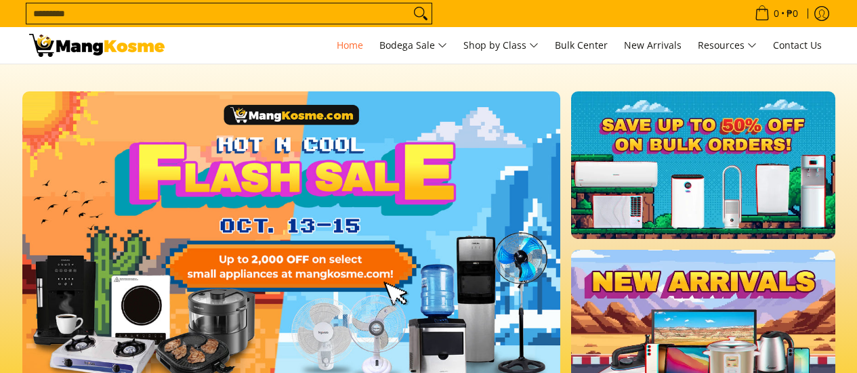  I want to click on a: Home, so click(350, 45).